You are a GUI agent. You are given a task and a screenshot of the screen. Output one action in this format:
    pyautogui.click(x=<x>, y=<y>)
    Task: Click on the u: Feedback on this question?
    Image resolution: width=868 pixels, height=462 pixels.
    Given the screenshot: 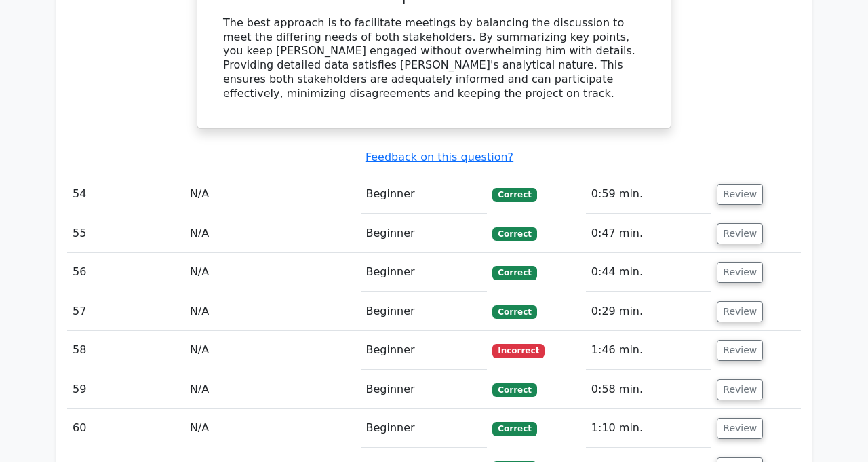 What is the action you would take?
    pyautogui.click(x=439, y=157)
    